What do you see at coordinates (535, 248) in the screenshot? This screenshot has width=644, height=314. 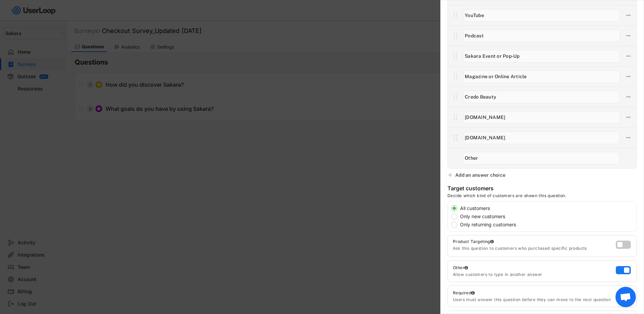 I see `div: Ask this question to customers who purchased specific products` at bounding box center [535, 248].